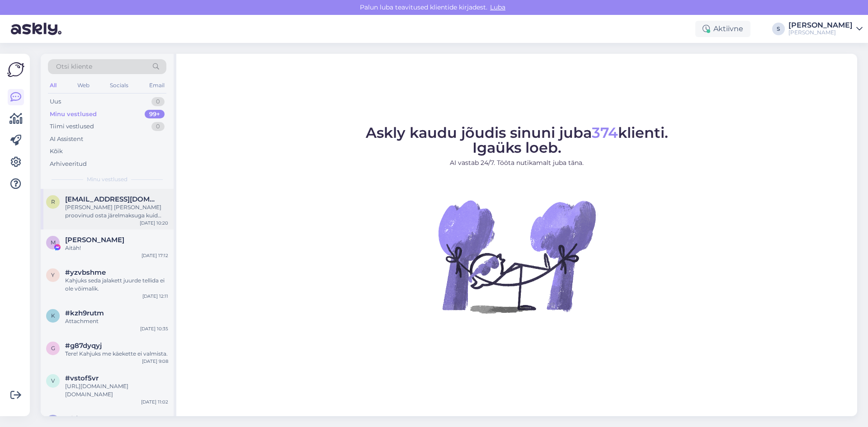  What do you see at coordinates (53, 381) in the screenshot?
I see `span: v` at bounding box center [53, 381].